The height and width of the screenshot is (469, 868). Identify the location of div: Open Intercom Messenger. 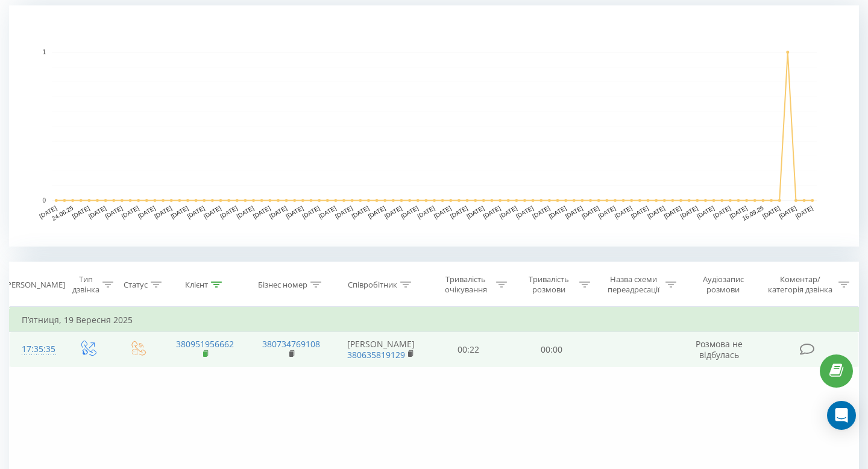
(842, 416).